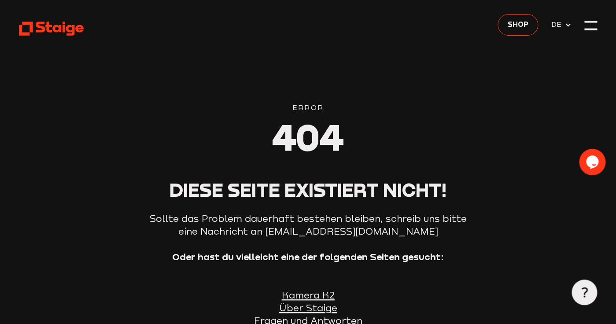  Describe the element at coordinates (308, 190) in the screenshot. I see `span: Diese Seite existiert nicht!` at that location.